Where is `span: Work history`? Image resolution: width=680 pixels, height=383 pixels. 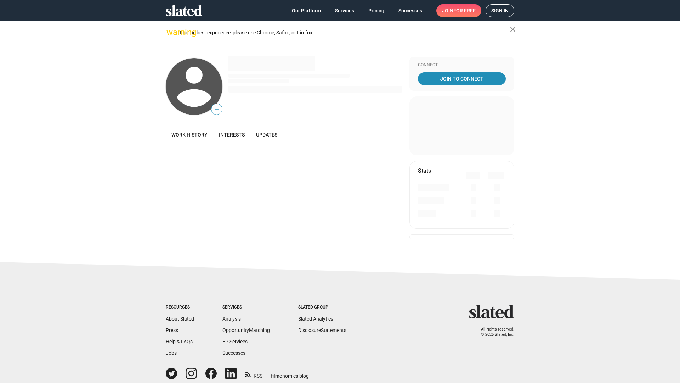
span: Work history is located at coordinates (189, 135).